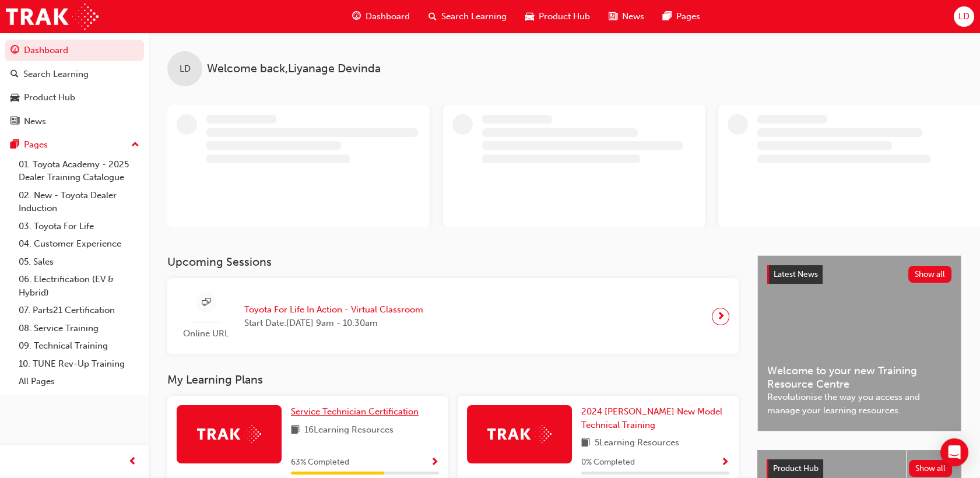 Image resolution: width=980 pixels, height=478 pixels. I want to click on a: Product HubShow all, so click(860, 468).